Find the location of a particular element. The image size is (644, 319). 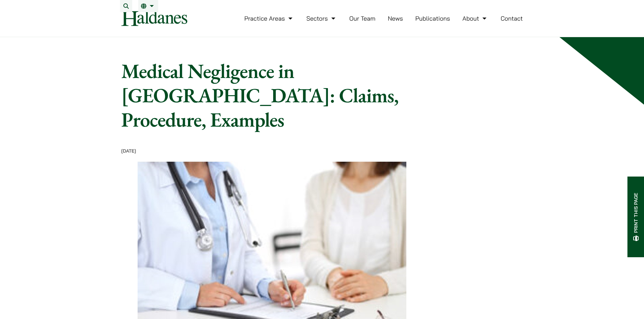

a: Our Team is located at coordinates (362, 18).